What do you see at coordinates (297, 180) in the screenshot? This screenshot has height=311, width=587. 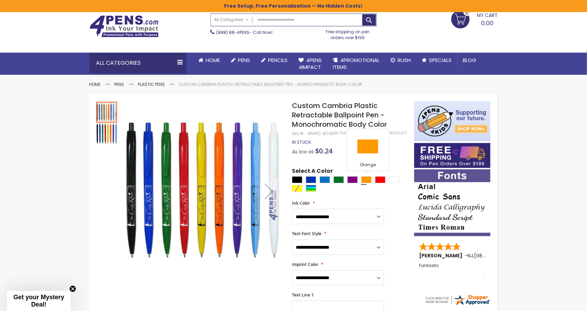 I see `div: Black` at bounding box center [297, 180].